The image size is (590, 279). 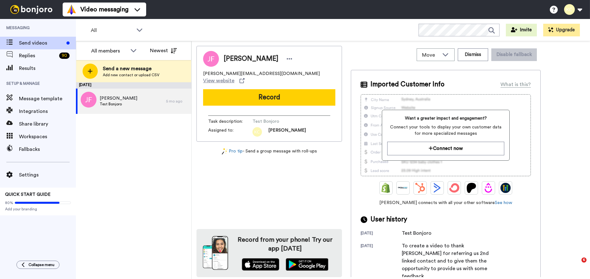 I want to click on img: ActiveCampaign, so click(x=437, y=188).